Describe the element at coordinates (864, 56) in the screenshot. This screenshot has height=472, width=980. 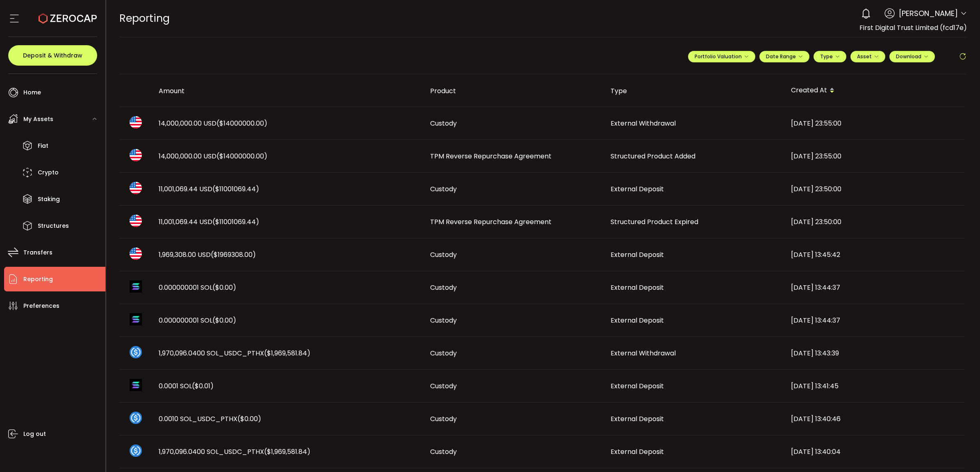
I see `span: Asset` at that location.